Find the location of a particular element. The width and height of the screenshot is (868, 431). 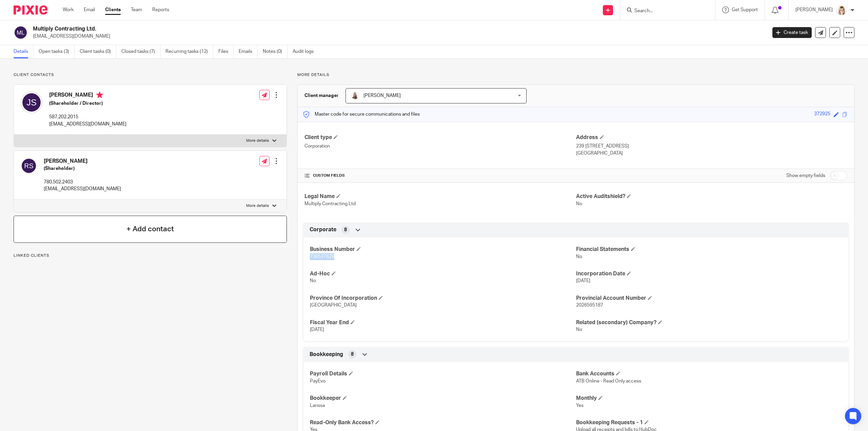

h4: Business Number is located at coordinates (443, 250).